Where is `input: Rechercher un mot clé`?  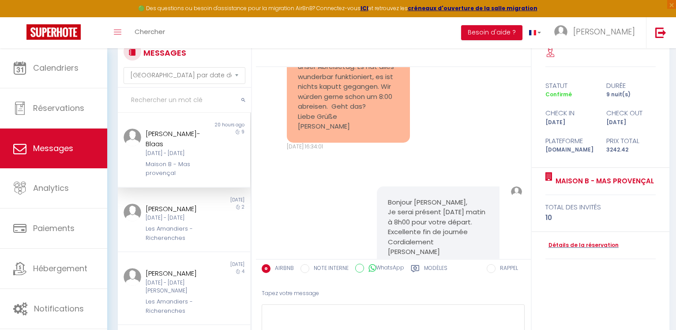 input: Rechercher un mot clé is located at coordinates (185, 100).